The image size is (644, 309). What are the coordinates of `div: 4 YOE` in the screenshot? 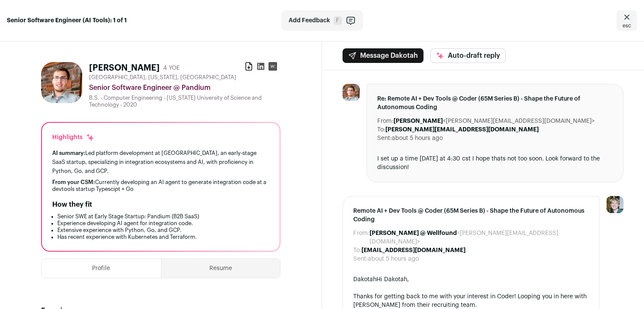 It's located at (171, 68).